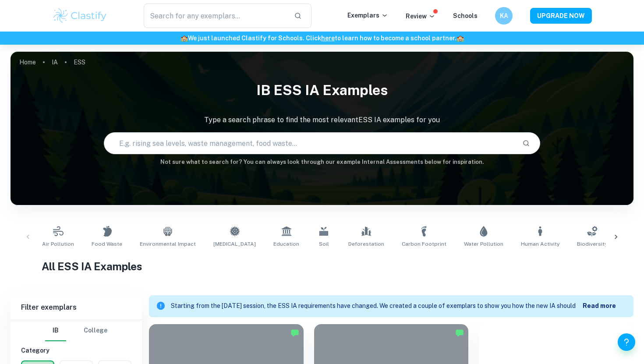 The width and height of the screenshot is (644, 364). What do you see at coordinates (322, 120) in the screenshot?
I see `p: Type a search phrase to find the most relevant ESS IA examples for you` at bounding box center [322, 120].